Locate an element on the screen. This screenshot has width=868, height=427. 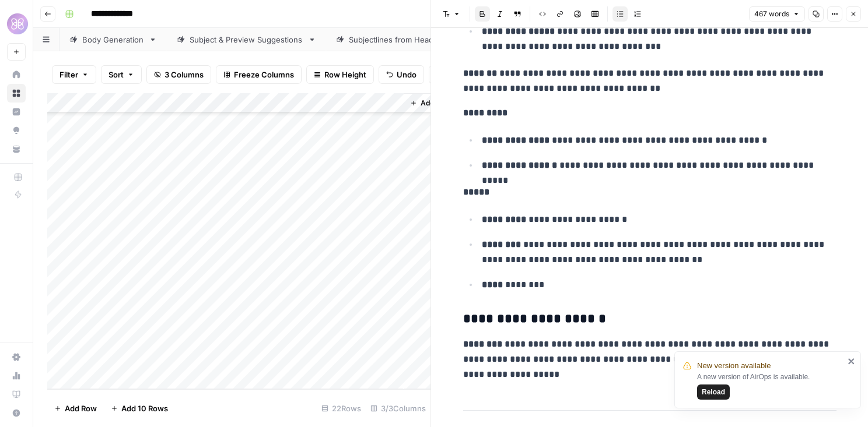
div: A new version of AirOps is available. is located at coordinates (770, 386).